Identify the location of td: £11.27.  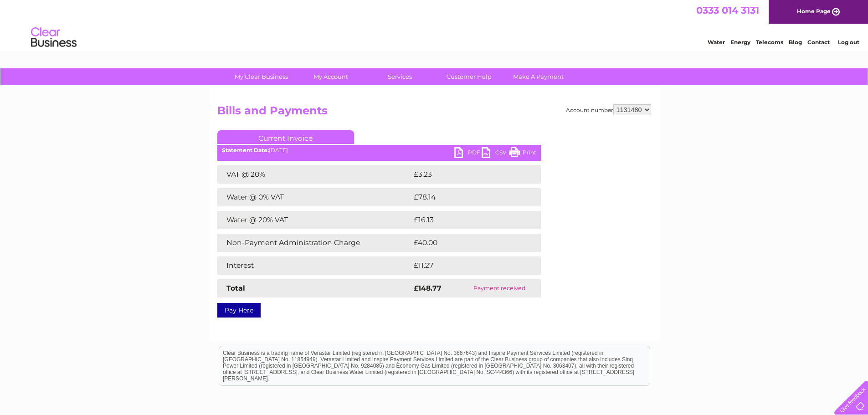
(466, 266).